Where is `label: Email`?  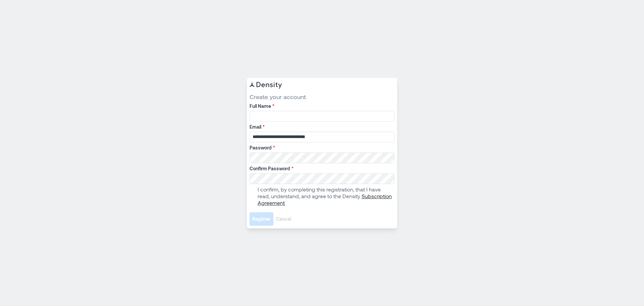
label: Email is located at coordinates (321, 127).